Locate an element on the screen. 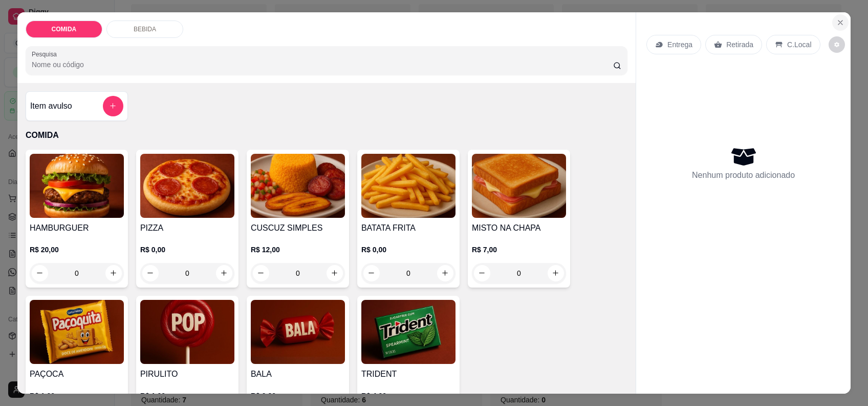 This screenshot has width=868, height=406. p: Retirada is located at coordinates (740, 45).